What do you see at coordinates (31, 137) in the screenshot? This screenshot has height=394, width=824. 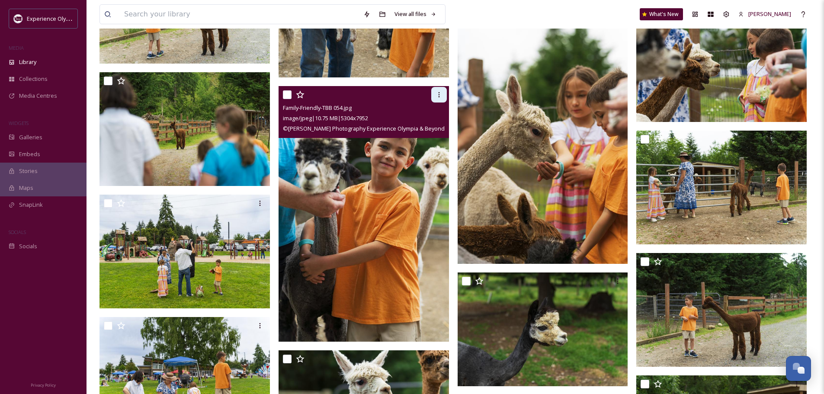 I see `span: Galleries` at bounding box center [31, 137].